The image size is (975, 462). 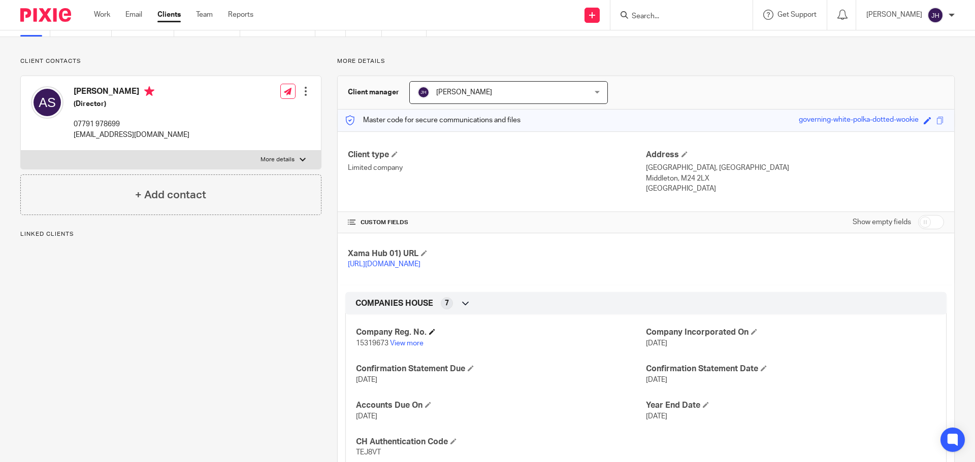 What do you see at coordinates (501, 406) in the screenshot?
I see `h4: Accounts Due On` at bounding box center [501, 406].